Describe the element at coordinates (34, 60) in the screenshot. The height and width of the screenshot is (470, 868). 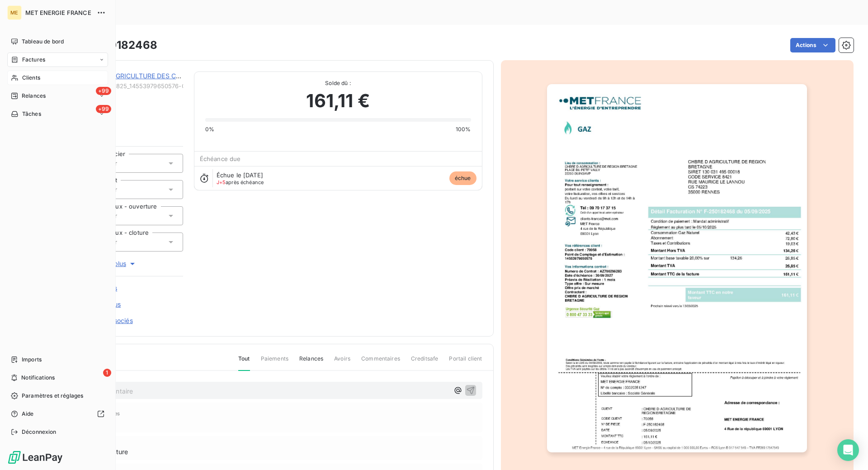
I see `span: Factures` at that location.